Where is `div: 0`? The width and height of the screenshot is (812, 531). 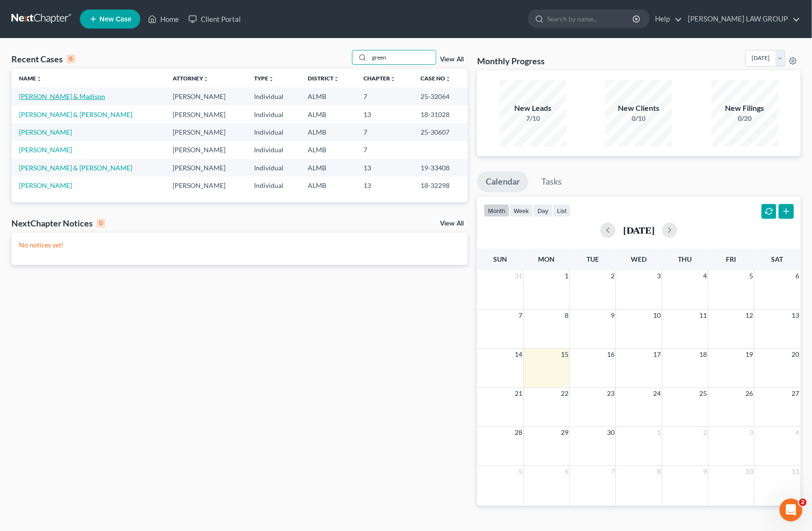 div: 0 is located at coordinates (101, 223).